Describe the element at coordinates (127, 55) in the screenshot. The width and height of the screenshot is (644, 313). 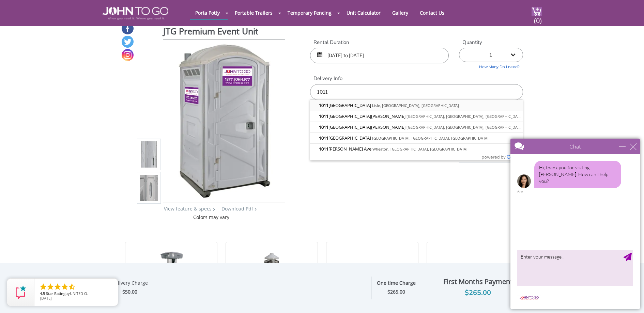
I see `a: Instagram` at that location.